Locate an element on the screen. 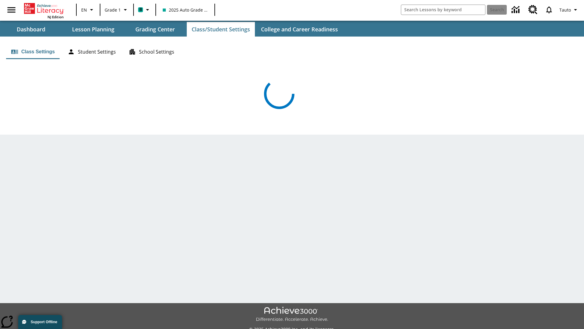 The height and width of the screenshot is (329, 584). span: Grade 1 is located at coordinates (113, 10).